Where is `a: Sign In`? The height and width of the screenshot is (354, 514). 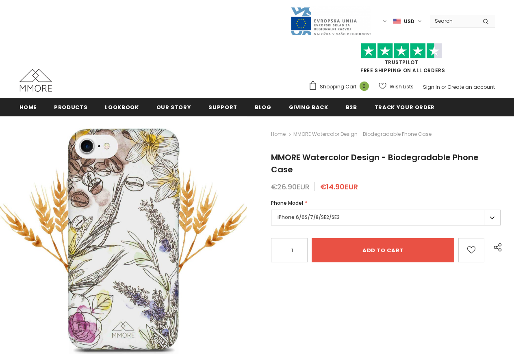
a: Sign In is located at coordinates (431, 87).